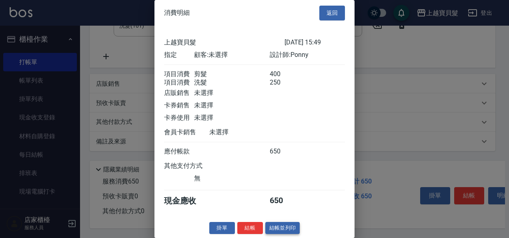  I want to click on div: 卡券銷售, so click(179, 105).